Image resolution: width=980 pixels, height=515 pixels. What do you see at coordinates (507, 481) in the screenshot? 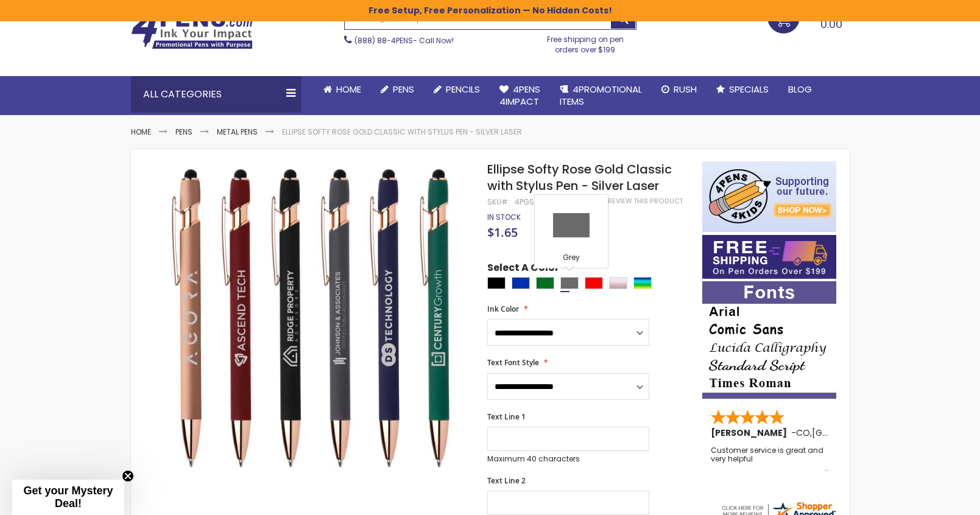
I see `span: Text Line 2` at bounding box center [507, 481].